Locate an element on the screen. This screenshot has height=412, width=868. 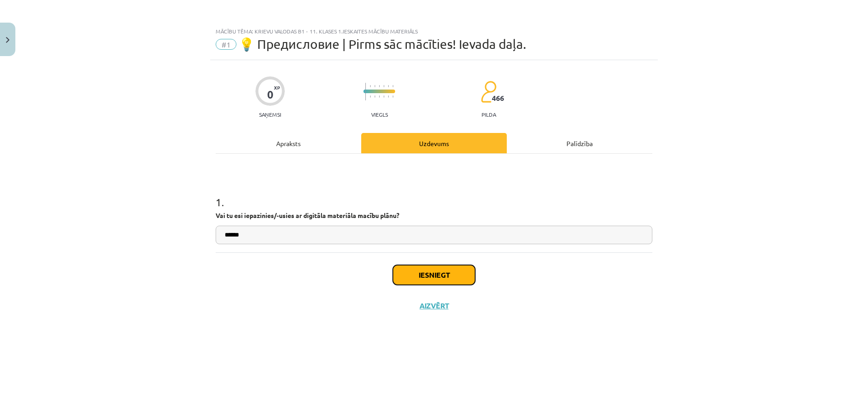
span: #1 is located at coordinates (226, 44).